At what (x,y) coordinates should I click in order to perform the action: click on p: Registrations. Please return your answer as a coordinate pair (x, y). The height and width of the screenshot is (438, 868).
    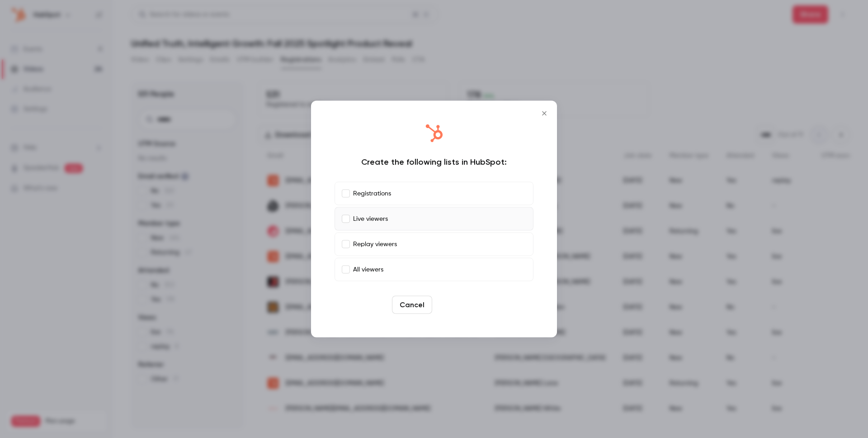
    Looking at the image, I should click on (372, 193).